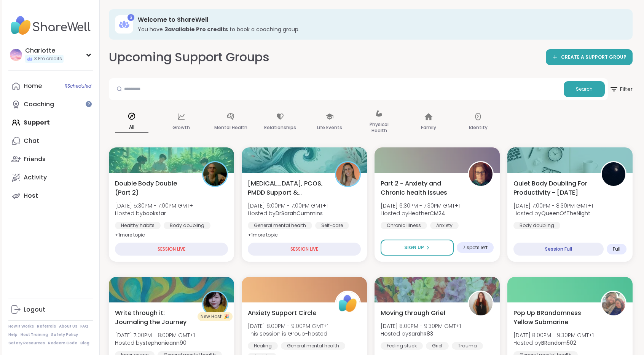 Image resolution: width=644 pixels, height=355 pixels. What do you see at coordinates (429, 127) in the screenshot?
I see `p: Family` at bounding box center [429, 127].